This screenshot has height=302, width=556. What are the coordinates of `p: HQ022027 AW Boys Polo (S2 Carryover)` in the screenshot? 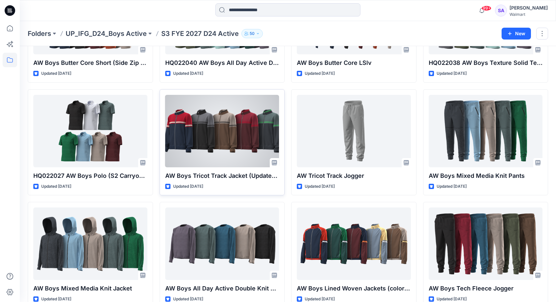 It's located at (90, 176).